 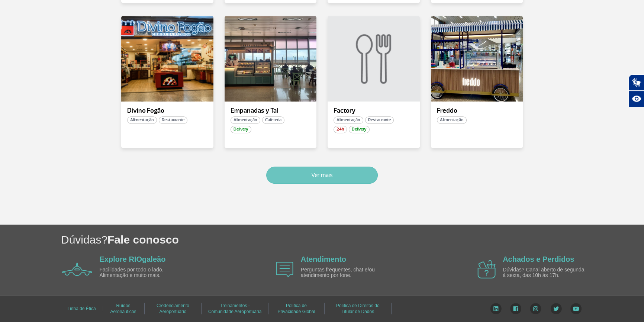 I want to click on img: Twitter, so click(x=556, y=309).